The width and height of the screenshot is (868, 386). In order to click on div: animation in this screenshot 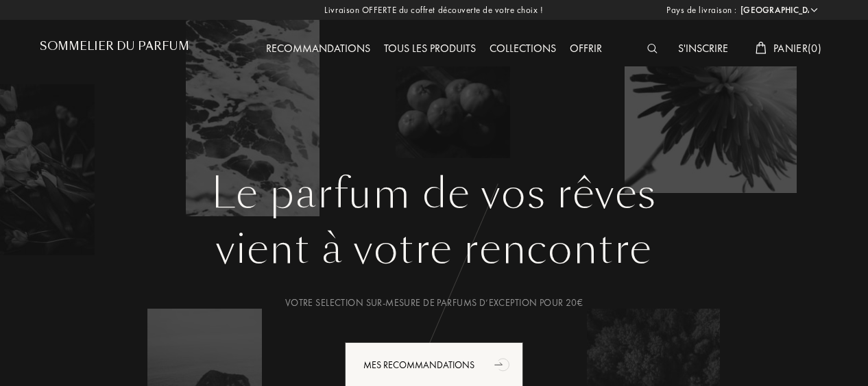, I will do `click(503, 365)`.